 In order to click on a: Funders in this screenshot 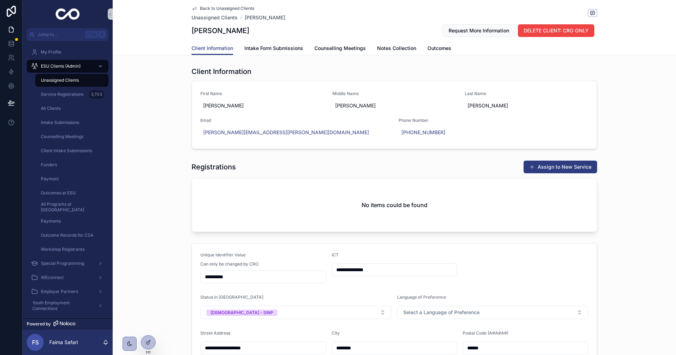, I will do `click(72, 165)`.